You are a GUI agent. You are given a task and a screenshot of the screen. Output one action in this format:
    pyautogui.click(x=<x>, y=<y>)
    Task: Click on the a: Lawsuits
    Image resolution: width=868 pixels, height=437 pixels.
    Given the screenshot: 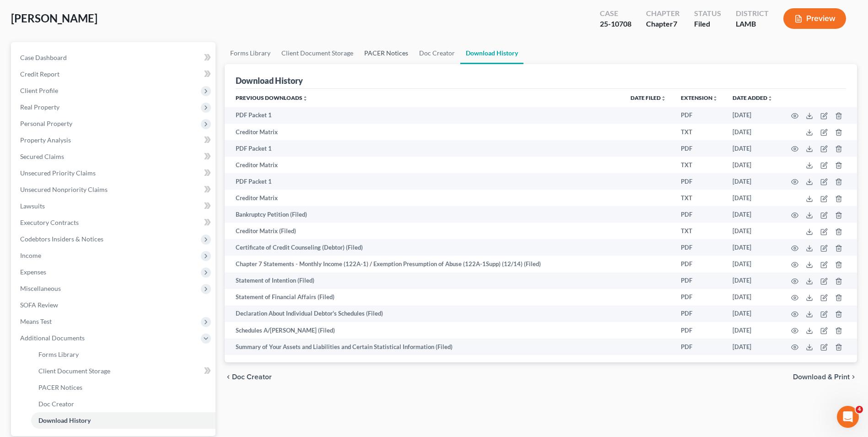 What is the action you would take?
    pyautogui.click(x=114, y=206)
    